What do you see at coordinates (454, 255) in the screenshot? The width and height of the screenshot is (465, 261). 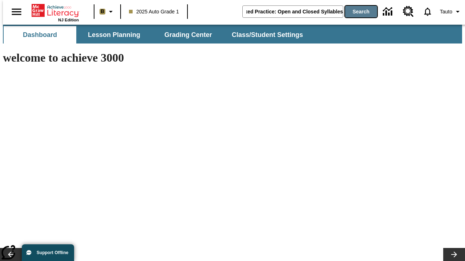 I see `button: Lesson carousel, Next` at bounding box center [454, 255].